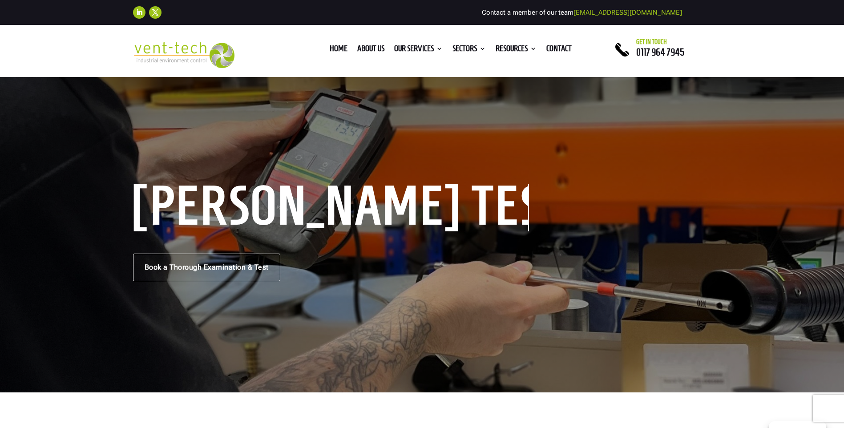 The image size is (844, 428). I want to click on span: Get in touch, so click(651, 42).